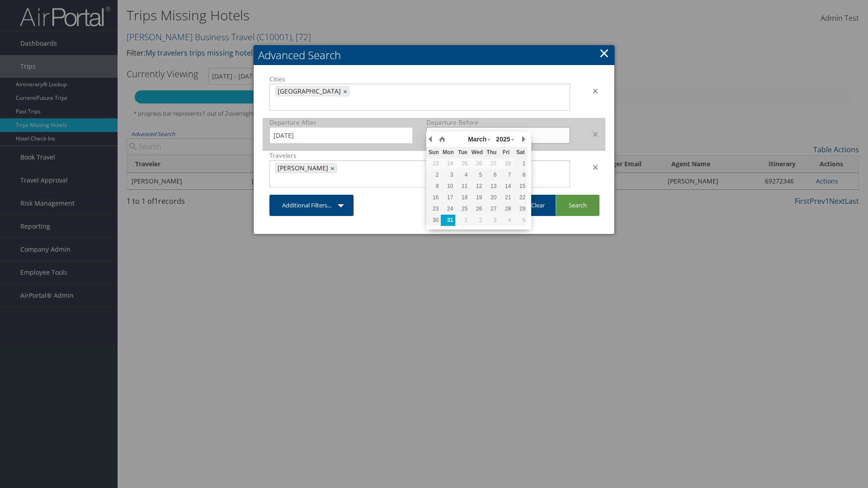 Image resolution: width=868 pixels, height=488 pixels. What do you see at coordinates (520, 197) in the screenshot?
I see `div: 22` at bounding box center [520, 197].